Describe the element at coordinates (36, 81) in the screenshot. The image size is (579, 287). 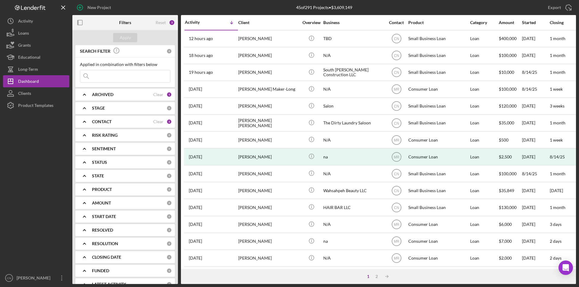
I see `button: Dashboard` at that location.